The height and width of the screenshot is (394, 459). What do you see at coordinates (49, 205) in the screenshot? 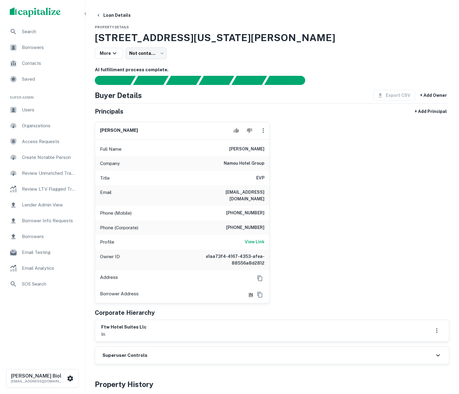
I see `span: Lender Admin View` at bounding box center [49, 205].